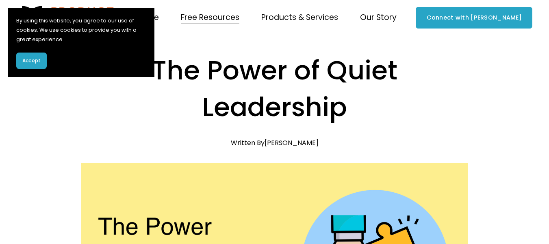  Describe the element at coordinates (275, 142) in the screenshot. I see `div: Written By` at that location.